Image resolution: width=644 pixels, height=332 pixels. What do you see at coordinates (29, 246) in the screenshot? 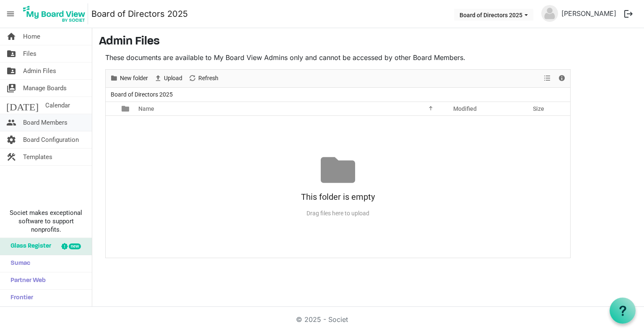
I see `span: Glass Register` at bounding box center [29, 246].